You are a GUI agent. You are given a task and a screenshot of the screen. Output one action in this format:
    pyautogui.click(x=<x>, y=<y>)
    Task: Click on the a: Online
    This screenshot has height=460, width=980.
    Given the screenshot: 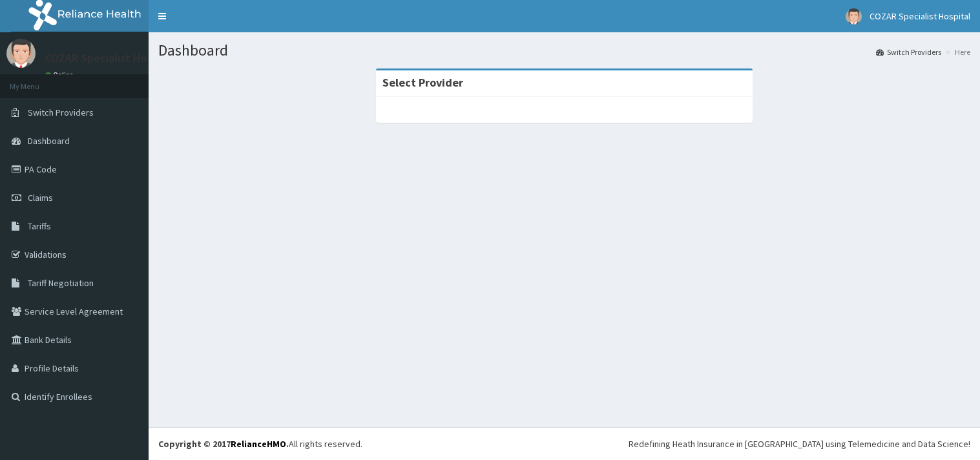 What is the action you would take?
    pyautogui.click(x=61, y=75)
    